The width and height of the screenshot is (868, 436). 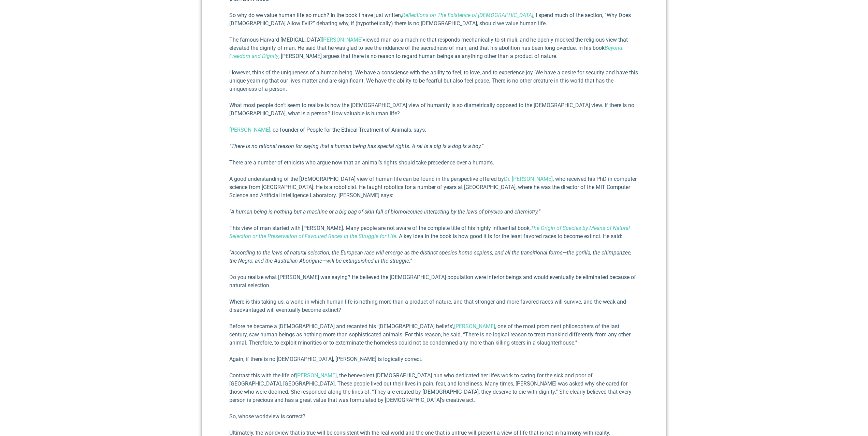 I want to click on a: Beyond Freedom and Dignity, so click(x=426, y=52).